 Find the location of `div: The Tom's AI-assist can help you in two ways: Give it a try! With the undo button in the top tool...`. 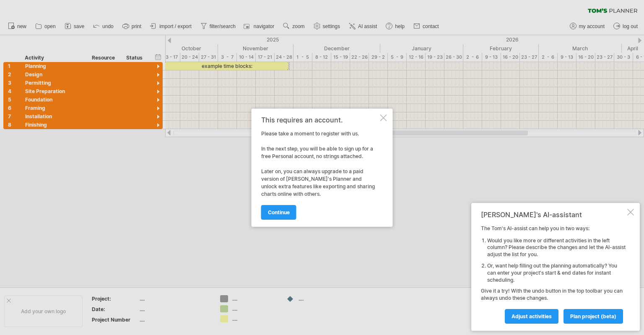

div: The Tom's AI-assist can help you in two ways: Give it a try! With the undo button in the top tool... is located at coordinates (553, 274).